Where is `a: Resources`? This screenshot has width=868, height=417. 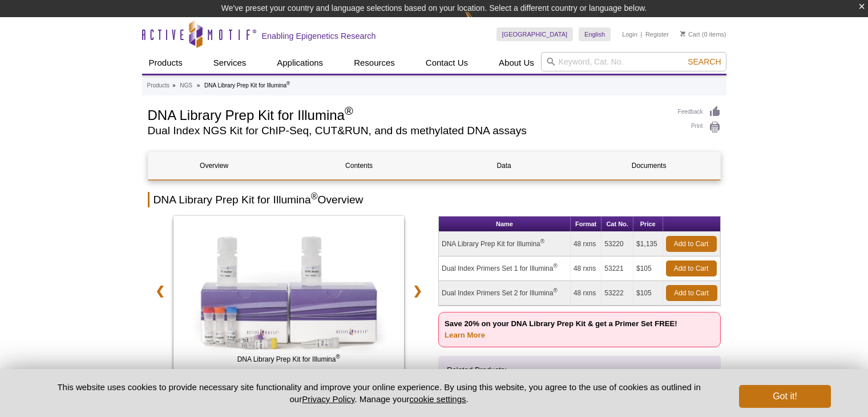 a: Resources is located at coordinates (374, 63).